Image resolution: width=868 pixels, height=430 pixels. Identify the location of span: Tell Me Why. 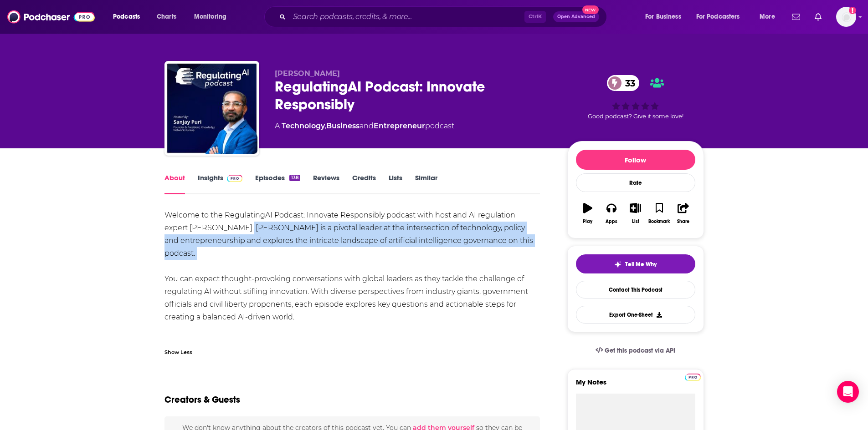
(641, 264).